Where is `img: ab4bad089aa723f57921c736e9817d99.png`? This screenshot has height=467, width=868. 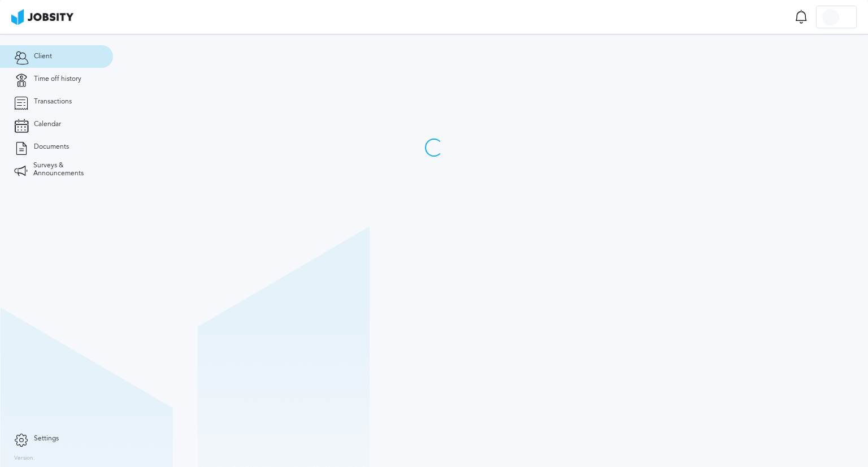 img: ab4bad089aa723f57921c736e9817d99.png is located at coordinates (43, 17).